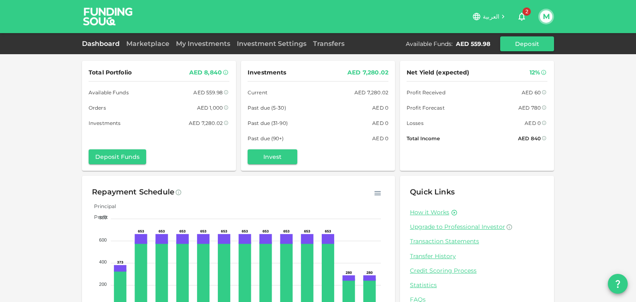 This screenshot has height=302, width=636. What do you see at coordinates (272, 43) in the screenshot?
I see `a: Investment Settings` at bounding box center [272, 43].